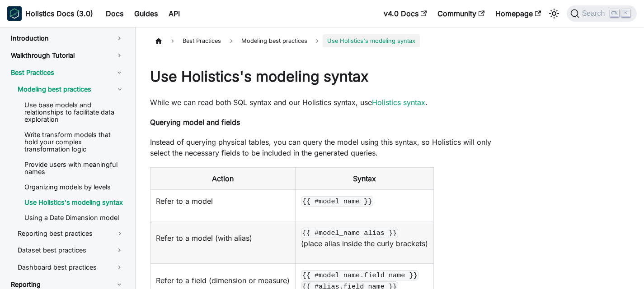 This screenshot has width=644, height=289. What do you see at coordinates (222, 238) in the screenshot?
I see `p: Refer to a model (with alias)` at bounding box center [222, 238].